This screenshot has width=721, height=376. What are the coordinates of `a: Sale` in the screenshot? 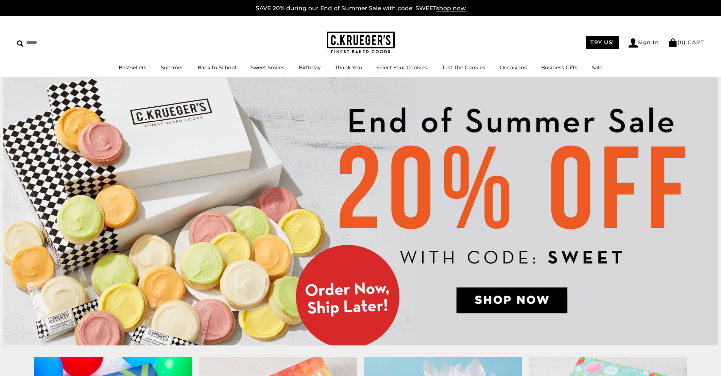 It's located at (597, 67).